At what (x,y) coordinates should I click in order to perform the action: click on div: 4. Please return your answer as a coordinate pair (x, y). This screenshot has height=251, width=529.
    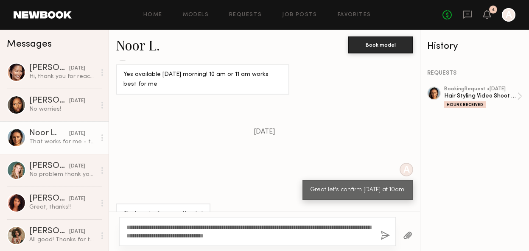
    Looking at the image, I should click on (494, 10).